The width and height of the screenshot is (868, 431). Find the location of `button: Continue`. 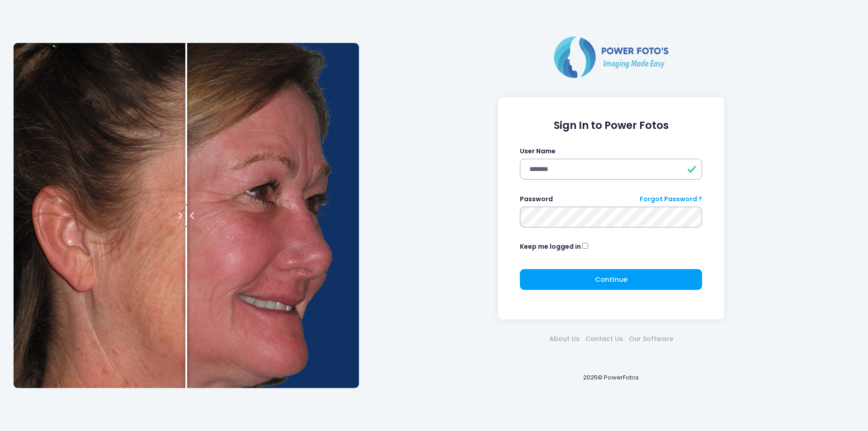

button: Continue is located at coordinates (611, 280).